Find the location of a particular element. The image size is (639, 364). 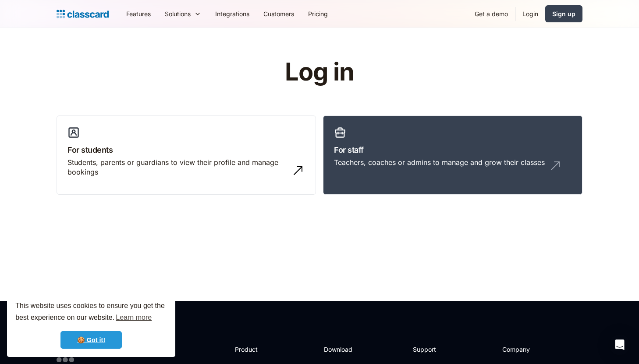

a: Customers is located at coordinates (279, 14).